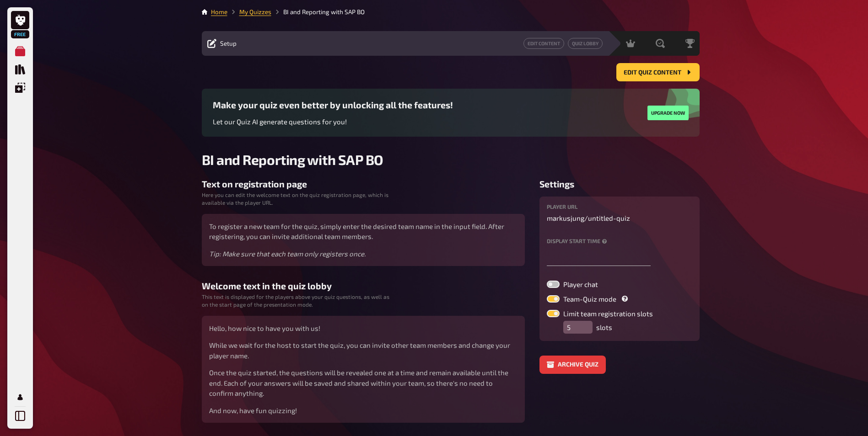 This screenshot has height=436, width=868. Describe the element at coordinates (620, 284) in the screenshot. I see `label: Player chat` at that location.